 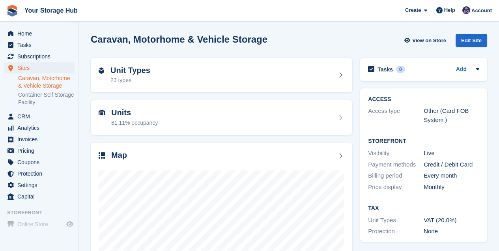 I want to click on h2: Map, so click(x=119, y=155).